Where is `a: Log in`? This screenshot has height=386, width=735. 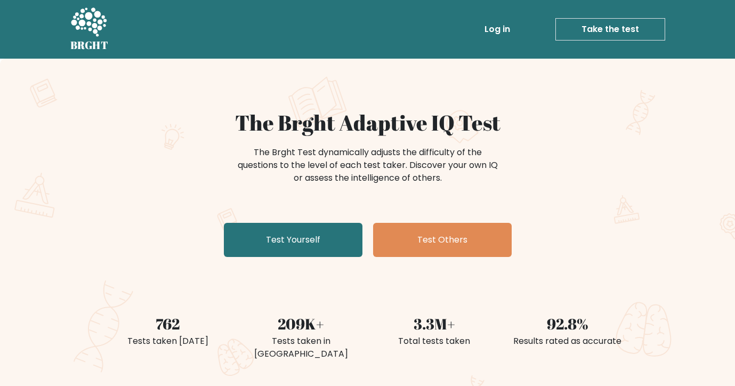 a: Log in is located at coordinates (497, 29).